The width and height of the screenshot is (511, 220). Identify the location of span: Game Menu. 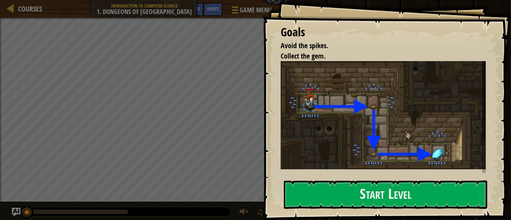
(256, 10).